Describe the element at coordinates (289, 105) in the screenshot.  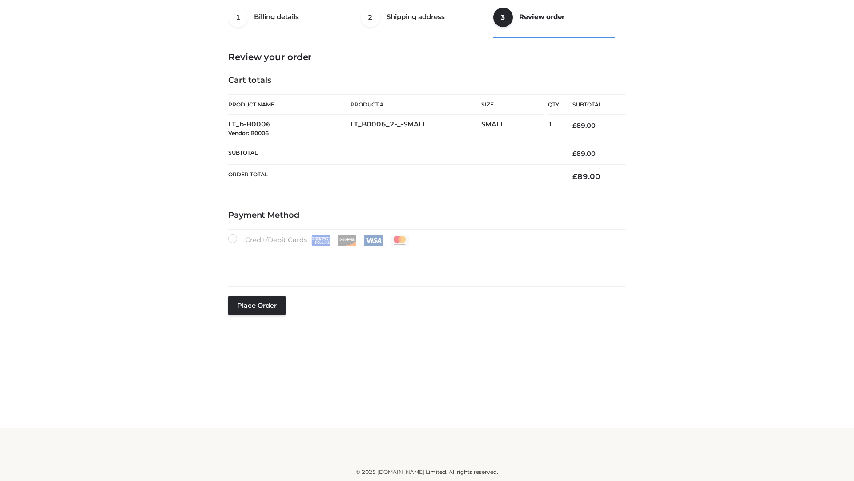
I see `th: Product Name` at that location.